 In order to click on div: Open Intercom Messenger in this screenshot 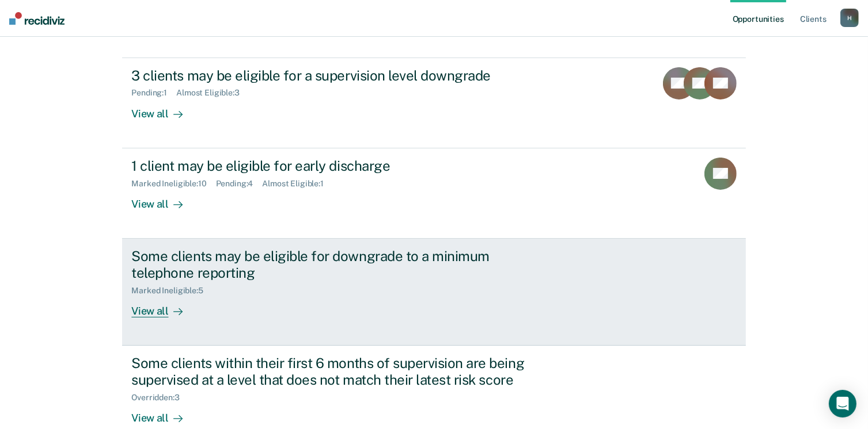, I will do `click(843, 404)`.